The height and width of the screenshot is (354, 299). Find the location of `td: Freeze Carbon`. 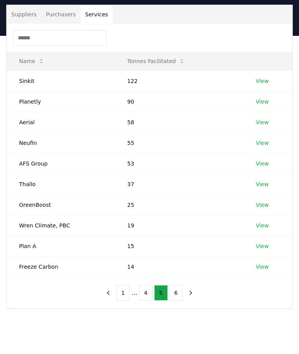

td: Freeze Carbon is located at coordinates (61, 266).